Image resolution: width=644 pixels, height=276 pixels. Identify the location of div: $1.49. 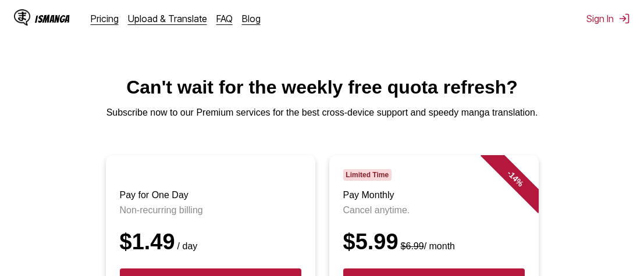
(210, 242).